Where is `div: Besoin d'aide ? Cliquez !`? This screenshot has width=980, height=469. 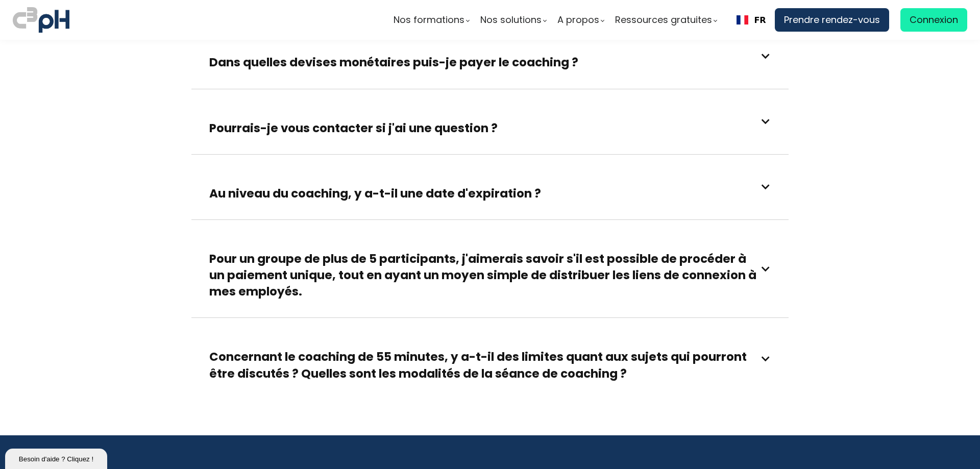 div: Besoin d'aide ? Cliquez ! is located at coordinates (51, 12).